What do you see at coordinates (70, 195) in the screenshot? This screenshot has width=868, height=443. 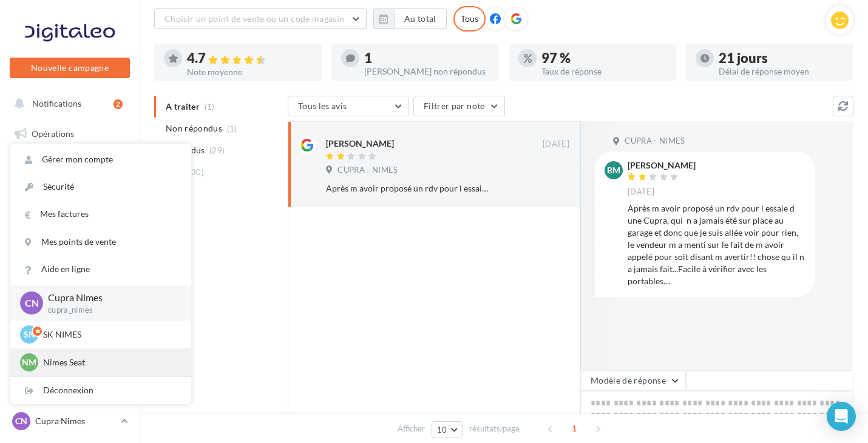 I see `a: Visibilité en ligne` at bounding box center [70, 195].